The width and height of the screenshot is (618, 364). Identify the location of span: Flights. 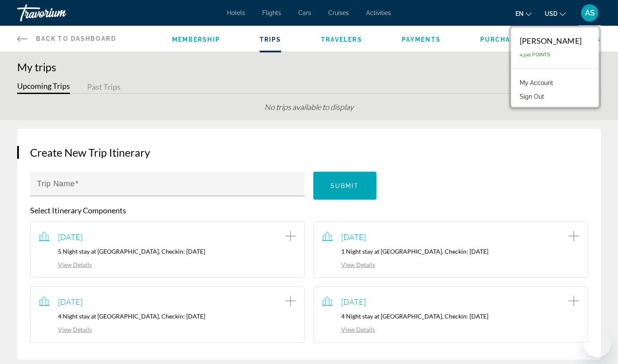
(271, 13).